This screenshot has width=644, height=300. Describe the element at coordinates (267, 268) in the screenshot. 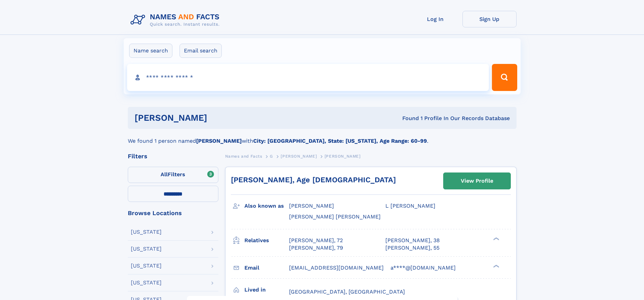

I see `h3: Email` at that location.